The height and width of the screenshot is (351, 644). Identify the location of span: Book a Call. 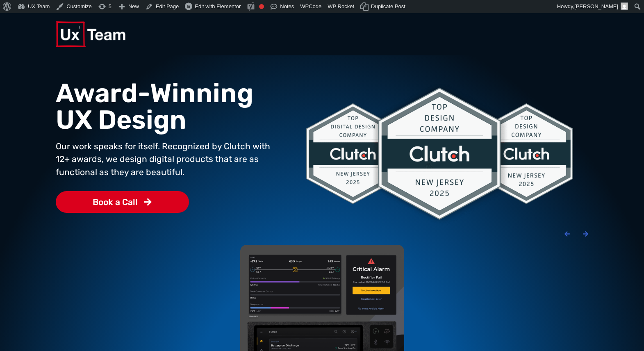
(115, 202).